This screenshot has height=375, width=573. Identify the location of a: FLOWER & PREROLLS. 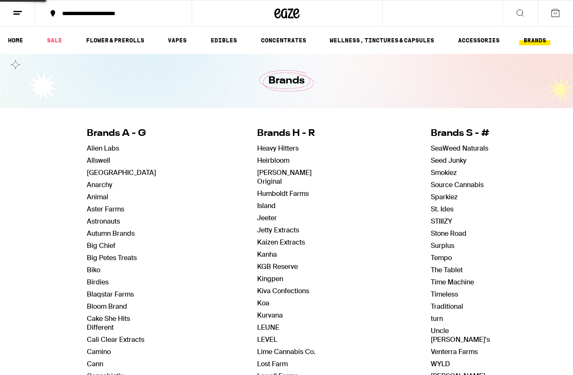
(115, 40).